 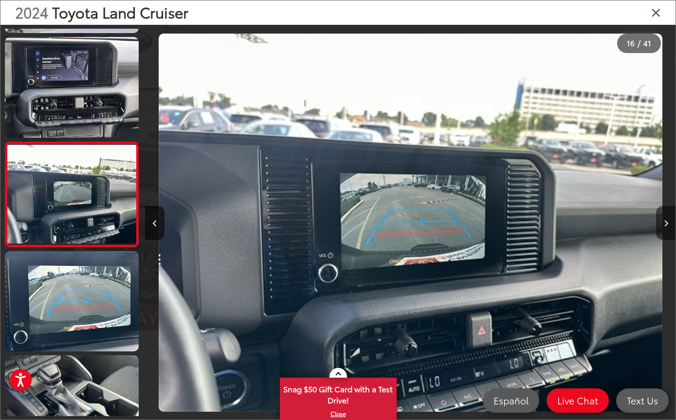 I want to click on div: 2024 Toyota Land Cruiser 1958 15, so click(x=411, y=223).